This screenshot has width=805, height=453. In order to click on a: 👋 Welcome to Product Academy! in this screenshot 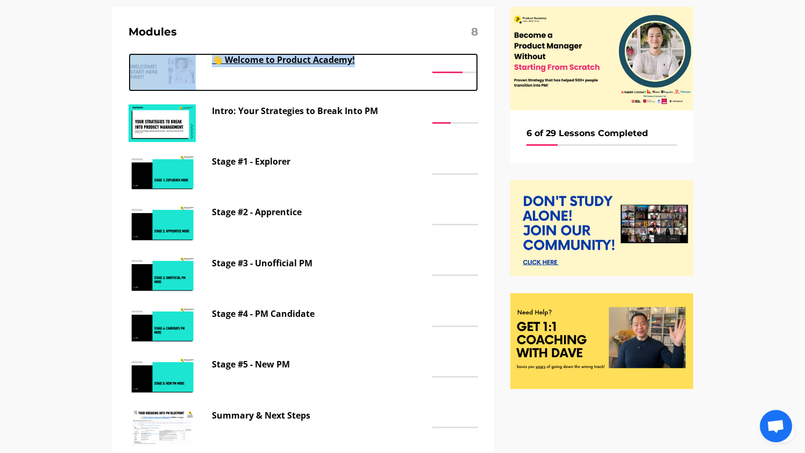, I will do `click(303, 72)`.